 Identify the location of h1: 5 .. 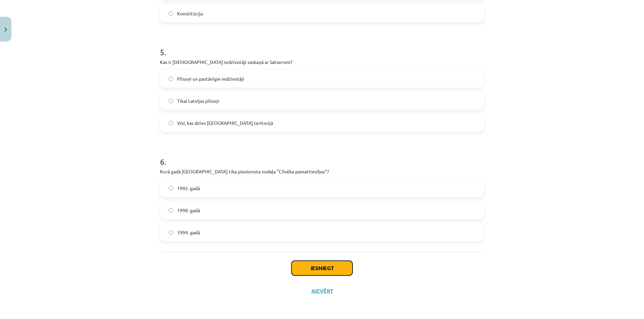
(322, 47).